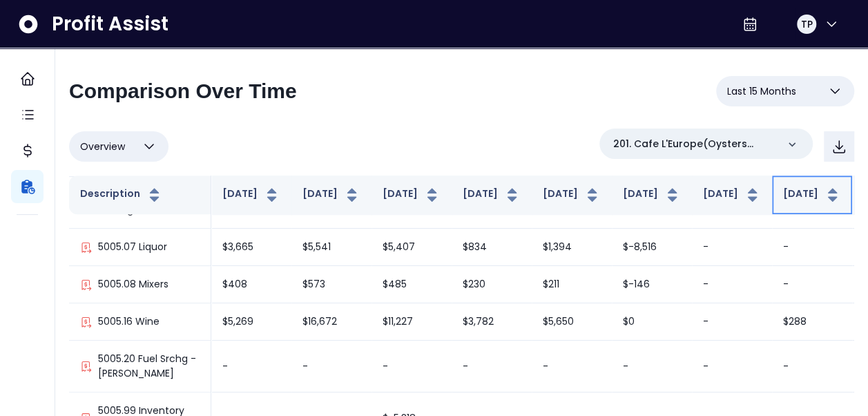  I want to click on td: $211, so click(572, 285).